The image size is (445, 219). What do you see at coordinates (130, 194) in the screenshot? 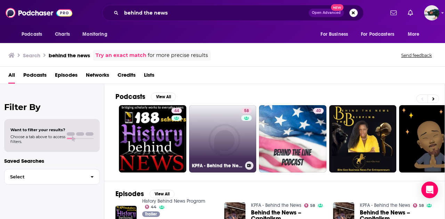
I see `h2: Episodes` at bounding box center [130, 194].